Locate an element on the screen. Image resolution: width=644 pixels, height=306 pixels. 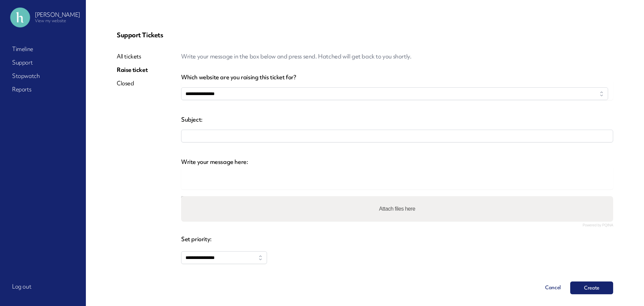
label: Subject: is located at coordinates (397, 118).